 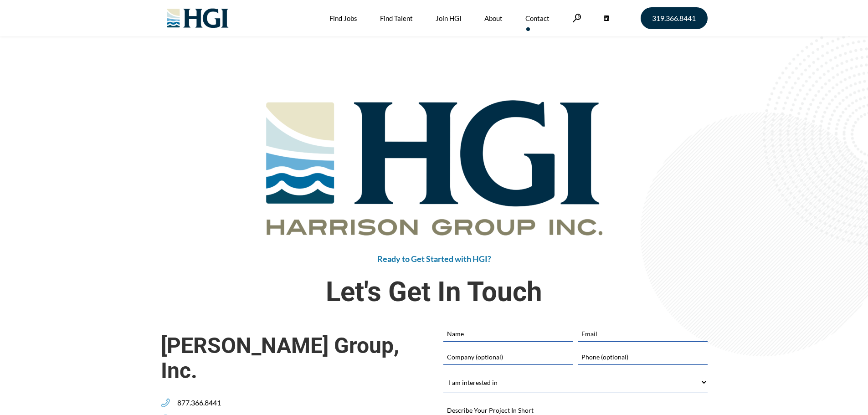 What do you see at coordinates (508, 334) in the screenshot?
I see `input: Name` at bounding box center [508, 334].